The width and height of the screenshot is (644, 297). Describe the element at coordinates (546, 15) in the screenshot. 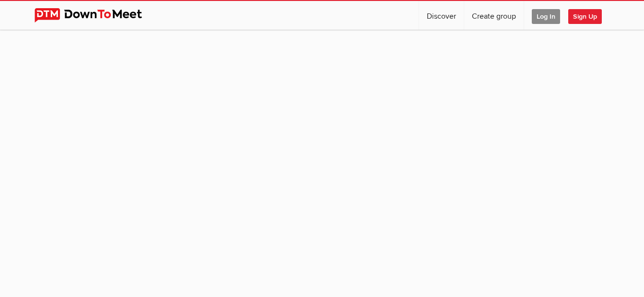

I see `a: Log In` at that location.